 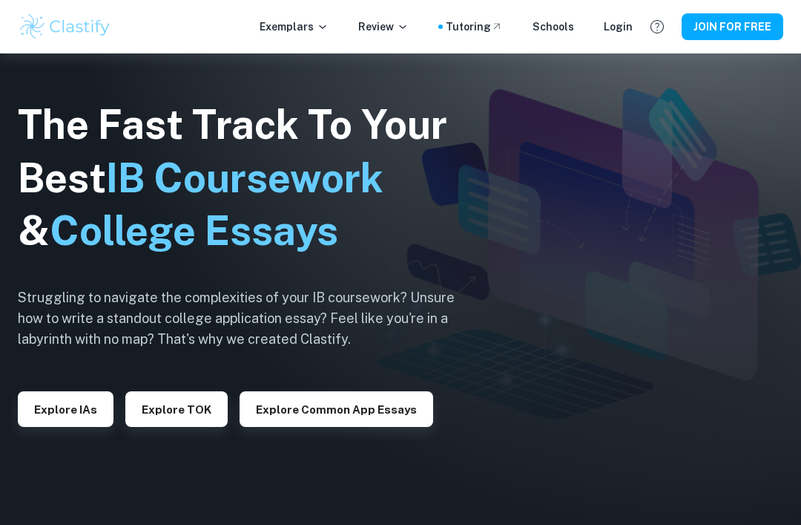 I want to click on div: Schools, so click(x=554, y=27).